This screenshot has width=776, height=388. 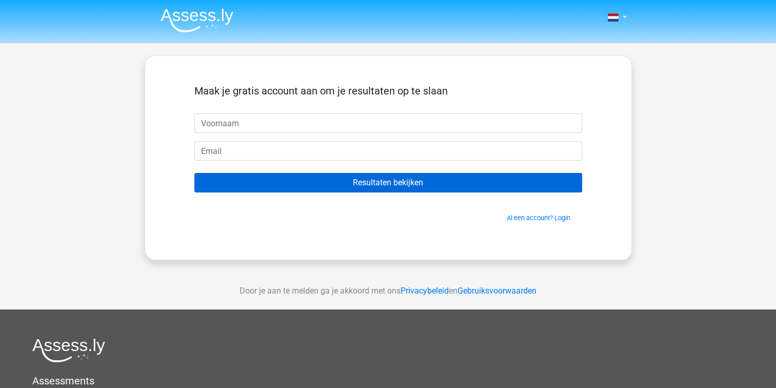 I want to click on img: Assessly, so click(x=197, y=20).